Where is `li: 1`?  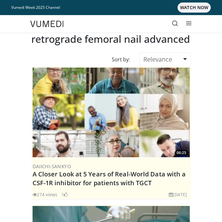
li: 1 is located at coordinates (65, 194).